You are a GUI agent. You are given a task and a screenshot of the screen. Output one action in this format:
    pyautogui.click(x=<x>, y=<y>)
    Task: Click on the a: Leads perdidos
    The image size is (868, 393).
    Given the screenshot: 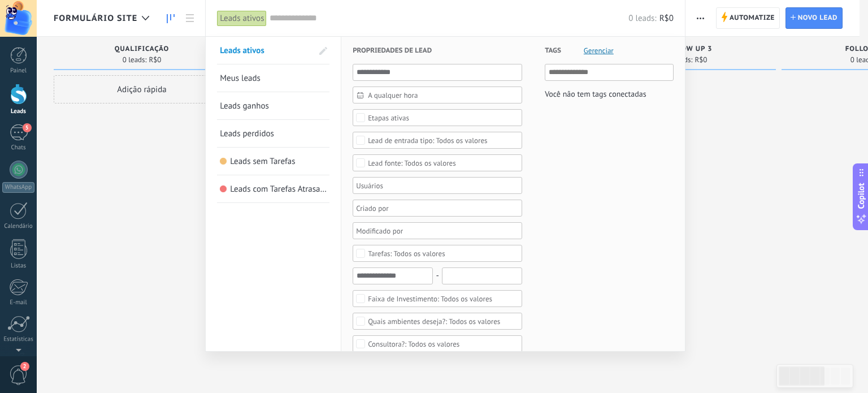 What is the action you would take?
    pyautogui.click(x=273, y=133)
    